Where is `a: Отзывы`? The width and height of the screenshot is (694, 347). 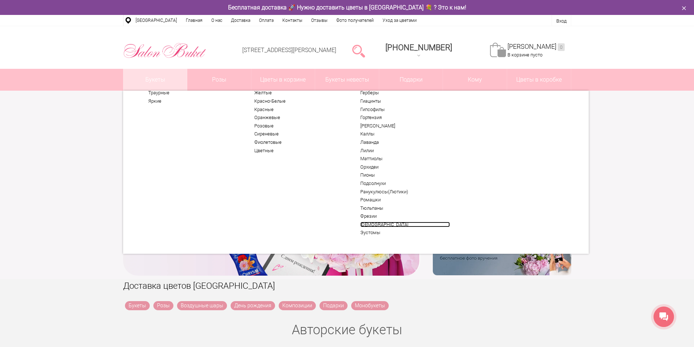
a: Отзывы is located at coordinates (319, 20).